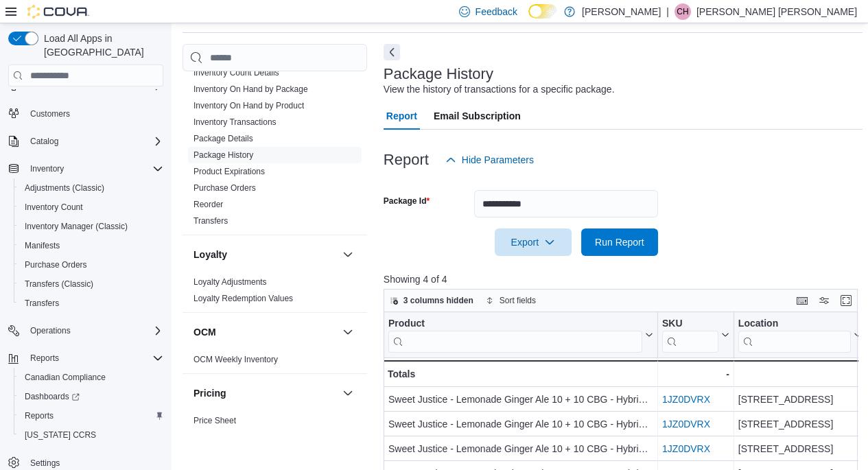 Image resolution: width=868 pixels, height=470 pixels. What do you see at coordinates (215, 421) in the screenshot?
I see `span: Price Sheet` at bounding box center [215, 421].